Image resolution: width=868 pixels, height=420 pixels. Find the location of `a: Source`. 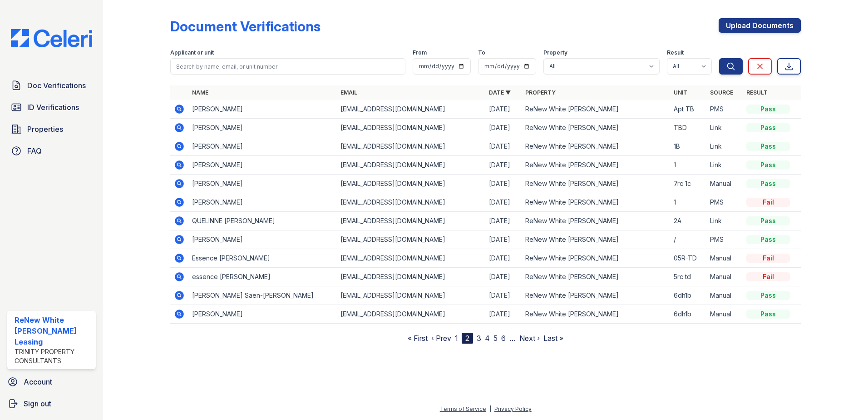

a: Source is located at coordinates (721, 92).